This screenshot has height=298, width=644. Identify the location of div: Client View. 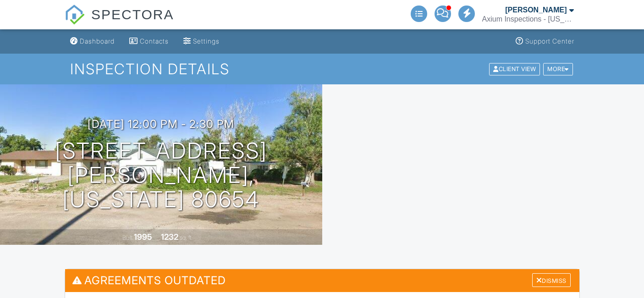
(515, 69).